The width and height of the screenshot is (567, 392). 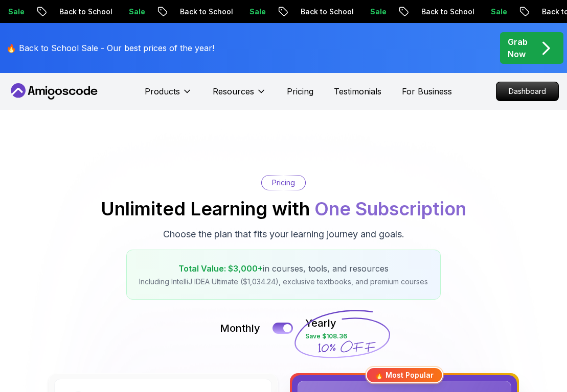 What do you see at coordinates (427, 92) in the screenshot?
I see `p: For Business` at bounding box center [427, 92].